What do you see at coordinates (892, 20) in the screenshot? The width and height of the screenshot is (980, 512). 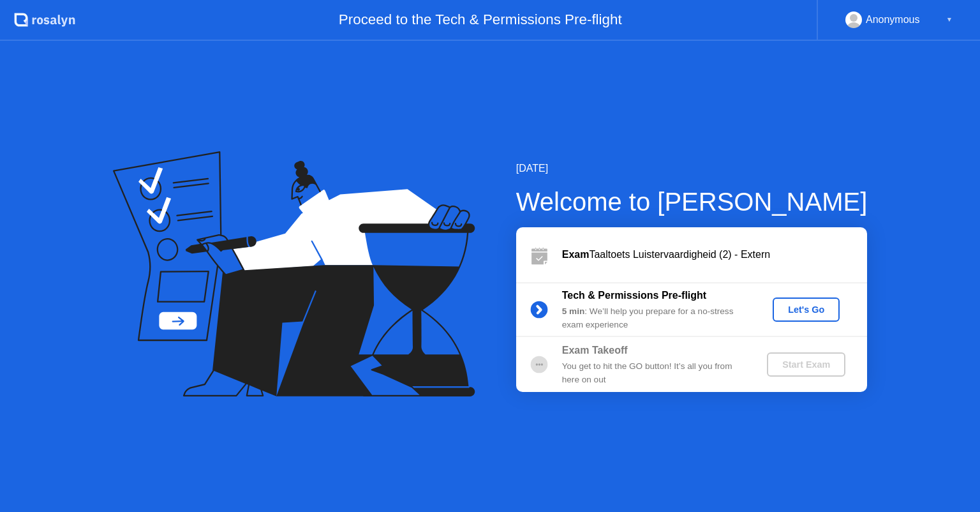 I see `div: Anonymous` at bounding box center [892, 20].